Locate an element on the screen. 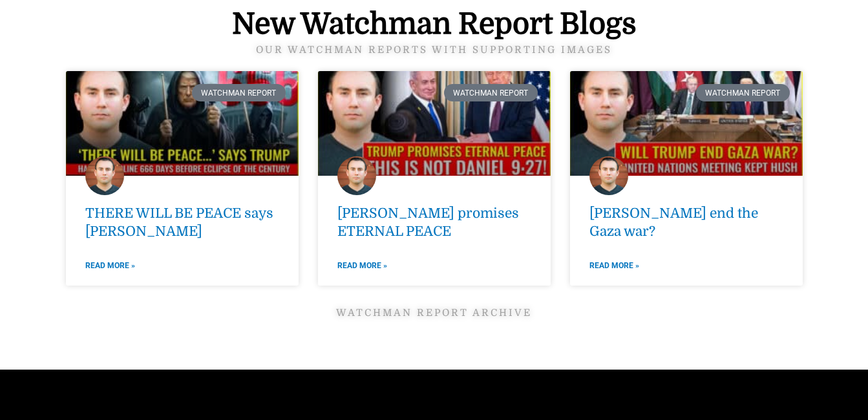 This screenshot has height=420, width=868. a: Watchman Report ARCHIVE is located at coordinates (434, 313).